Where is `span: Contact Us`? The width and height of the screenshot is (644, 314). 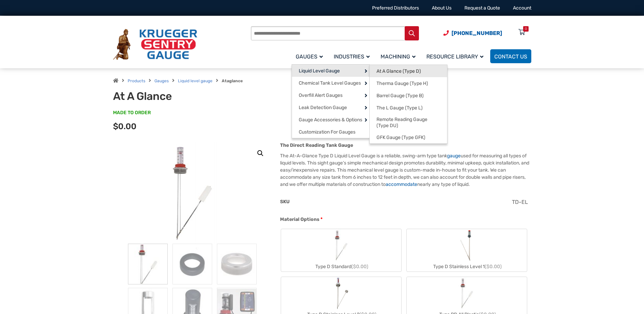
span: Contact Us is located at coordinates (511, 56).